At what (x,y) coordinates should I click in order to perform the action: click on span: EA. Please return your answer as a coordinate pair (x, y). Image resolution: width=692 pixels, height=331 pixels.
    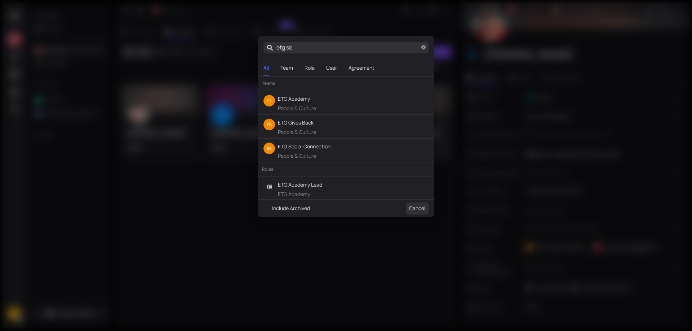
    Looking at the image, I should click on (269, 101).